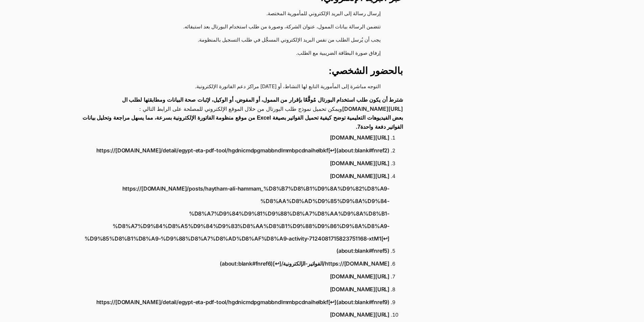  I want to click on strong: بالحضور الشخصي, so click(367, 71).